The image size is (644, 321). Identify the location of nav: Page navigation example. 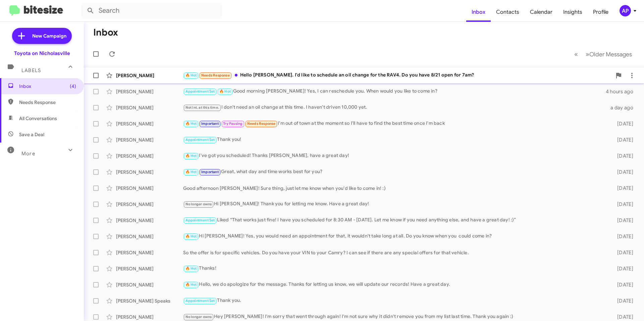
(603, 54).